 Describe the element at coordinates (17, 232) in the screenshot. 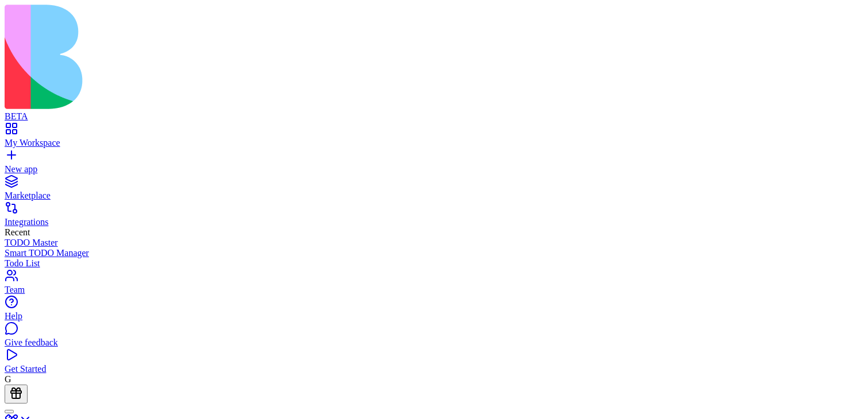

I see `span: Recent` at that location.